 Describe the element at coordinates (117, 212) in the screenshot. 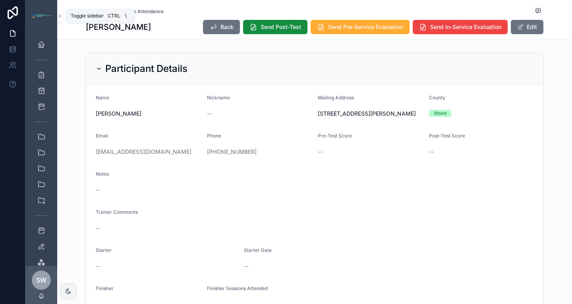

I see `span: Trainer Comments` at that location.